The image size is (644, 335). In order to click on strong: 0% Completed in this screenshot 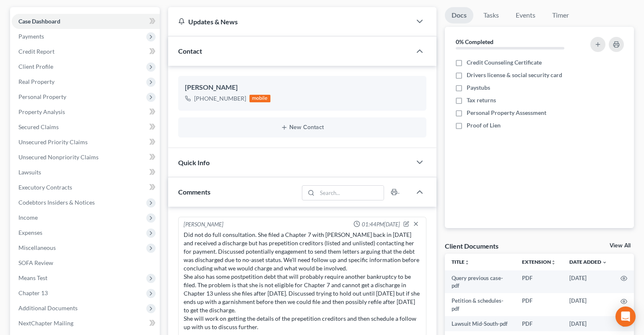, I will do `click(475, 42)`.